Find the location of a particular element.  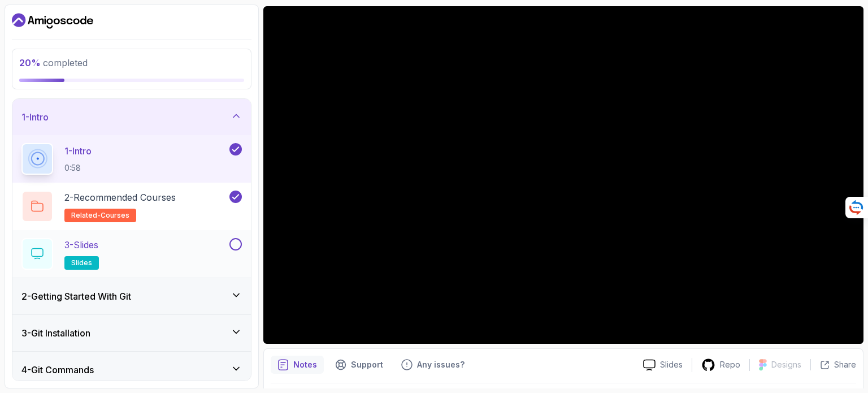

button: 1-Intro is located at coordinates (132, 117).